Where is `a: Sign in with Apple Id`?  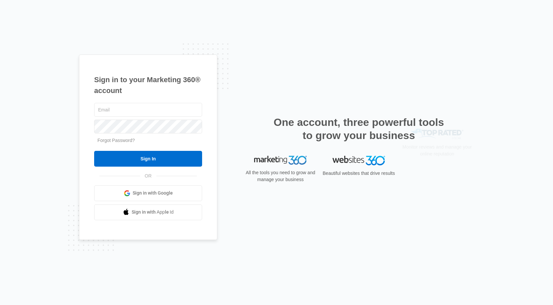 a: Sign in with Apple Id is located at coordinates (148, 213).